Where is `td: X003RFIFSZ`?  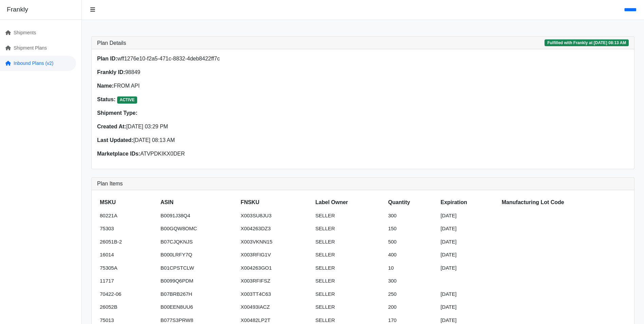
td: X003RFIFSZ is located at coordinates (275, 281).